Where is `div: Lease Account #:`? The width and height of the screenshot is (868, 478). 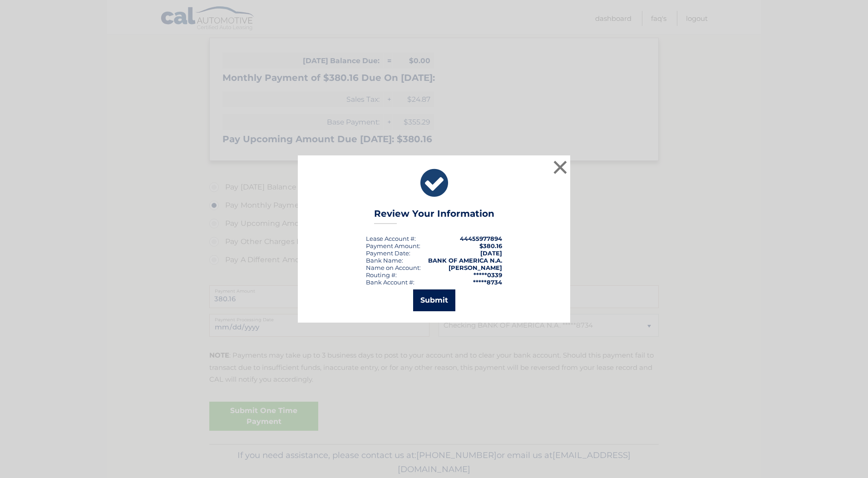 div: Lease Account #: is located at coordinates (391, 238).